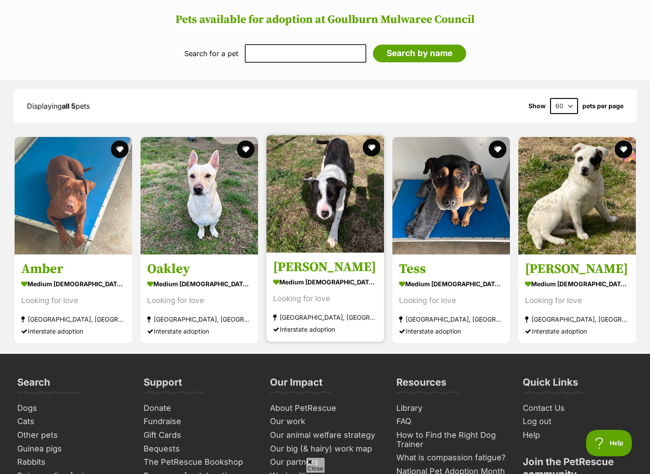 Image resolution: width=650 pixels, height=474 pixels. I want to click on label: pets per page, so click(603, 106).